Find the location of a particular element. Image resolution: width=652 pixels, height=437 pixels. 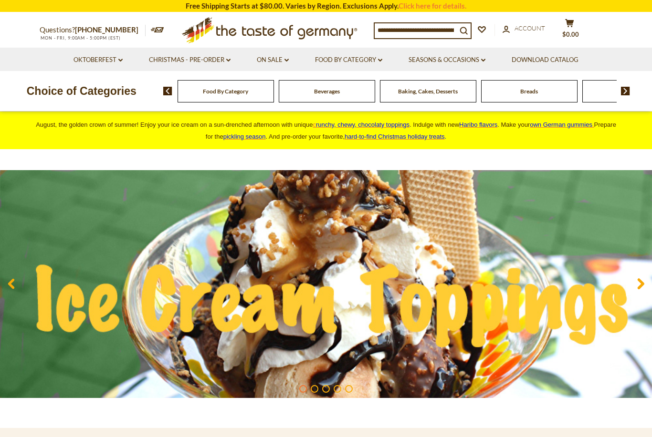

span: Haribo flavors is located at coordinates (478, 124).